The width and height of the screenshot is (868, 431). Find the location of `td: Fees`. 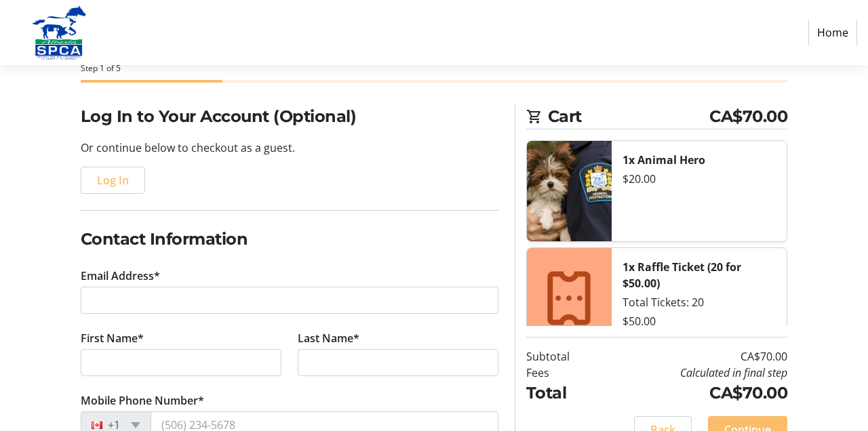

td: Fees is located at coordinates (563, 373).